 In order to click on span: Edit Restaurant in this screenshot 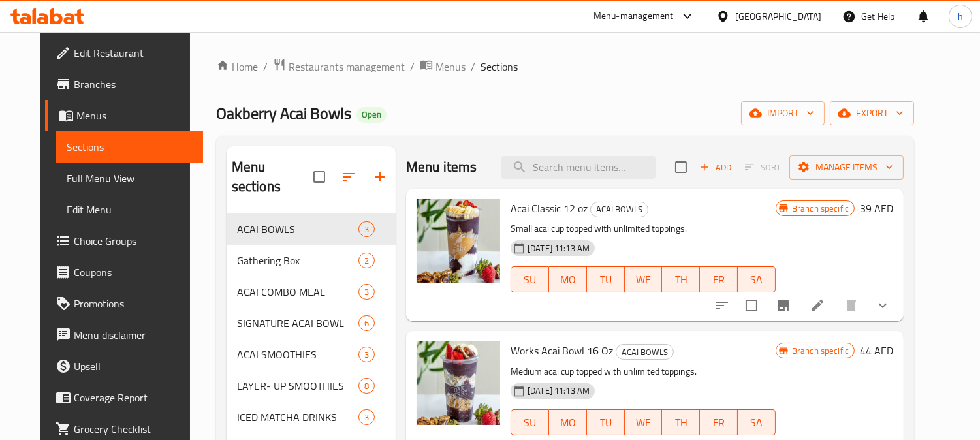, I will do `click(133, 53)`.